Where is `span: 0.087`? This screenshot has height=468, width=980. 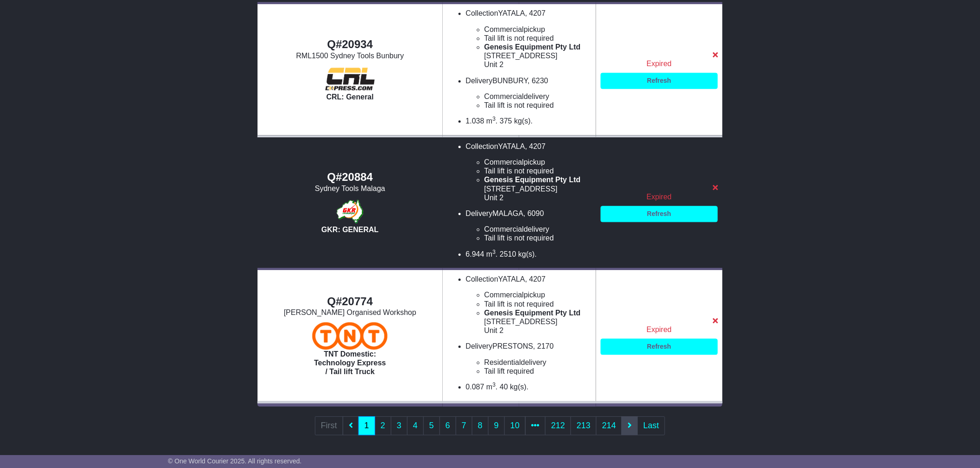
span: 0.087 is located at coordinates (476, 387).